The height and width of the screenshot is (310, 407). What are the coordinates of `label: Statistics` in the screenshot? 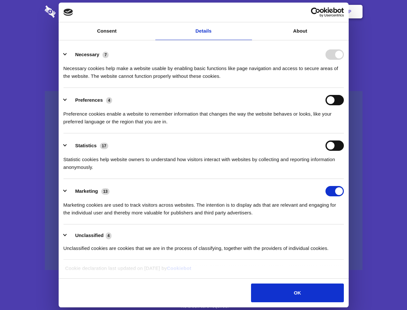 It's located at (86, 145).